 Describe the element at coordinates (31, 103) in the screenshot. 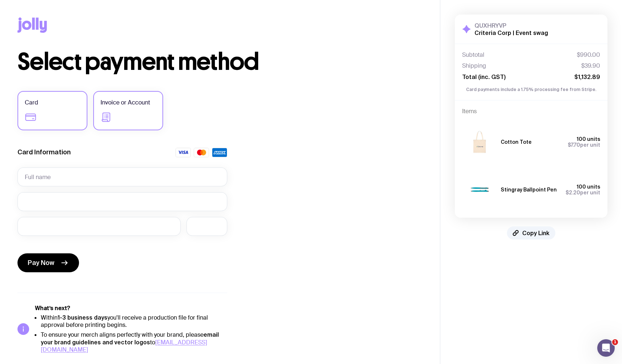

I see `span: Card` at that location.